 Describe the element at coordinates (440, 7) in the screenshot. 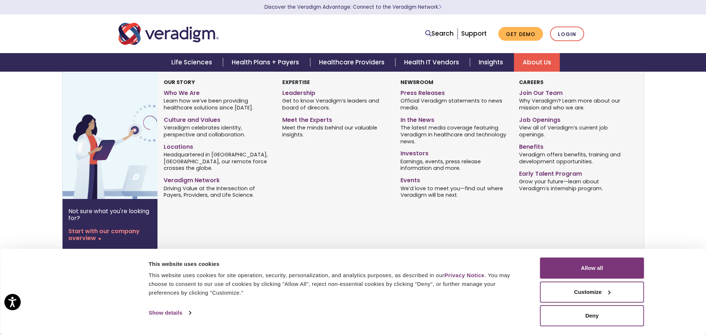

I see `span: Learn More` at that location.